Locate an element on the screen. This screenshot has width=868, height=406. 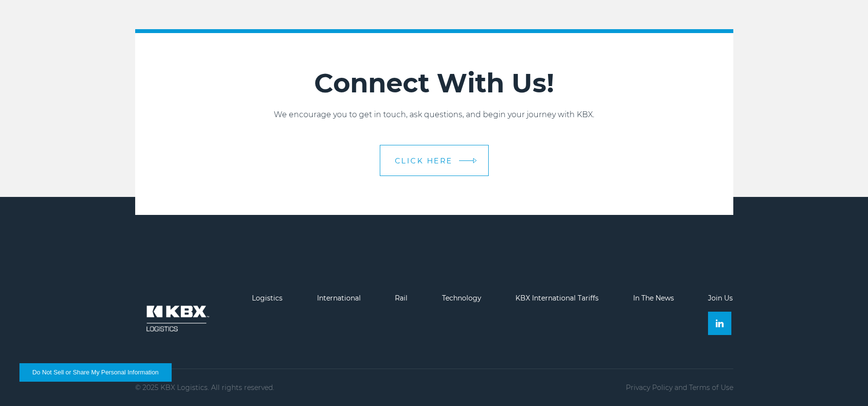
img: kbx logo is located at coordinates (176, 318).